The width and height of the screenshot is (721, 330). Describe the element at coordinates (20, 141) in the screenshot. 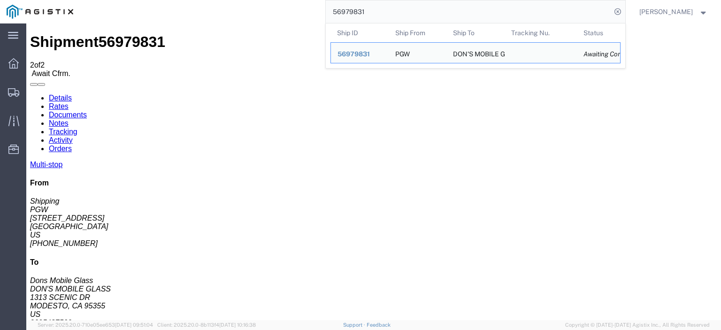

I see `span: Multi-stop` at that location.